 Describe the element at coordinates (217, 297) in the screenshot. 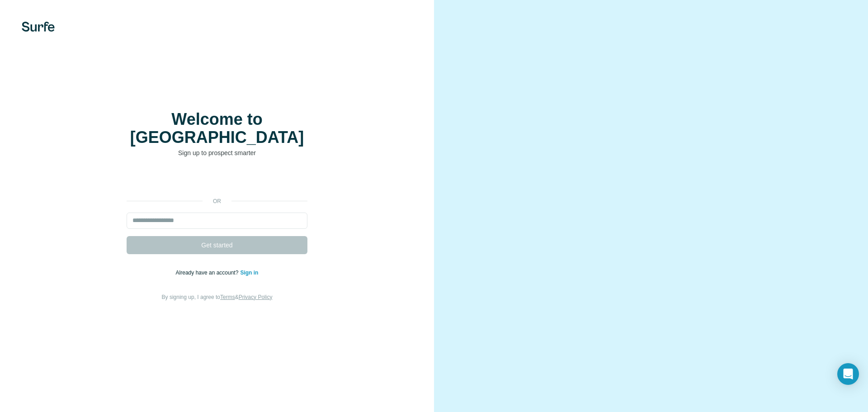

I see `span: By signing up, I agree to &` at that location.